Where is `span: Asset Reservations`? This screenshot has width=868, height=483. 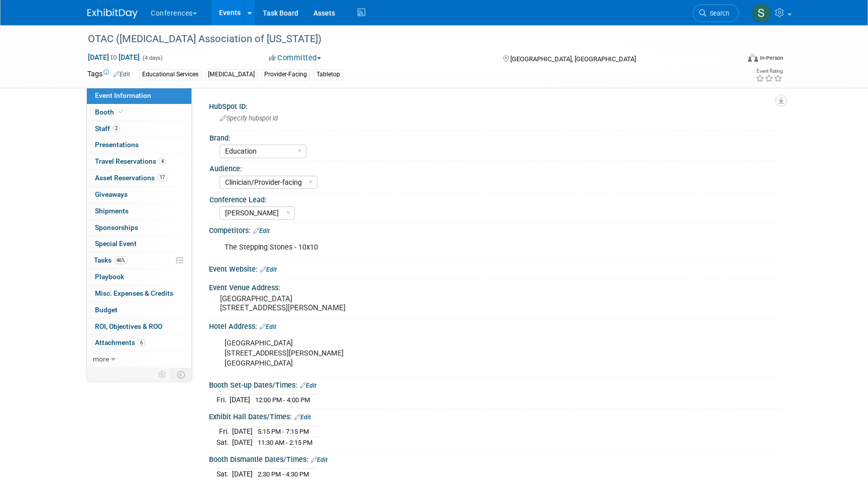 span: Asset Reservations is located at coordinates (131, 178).